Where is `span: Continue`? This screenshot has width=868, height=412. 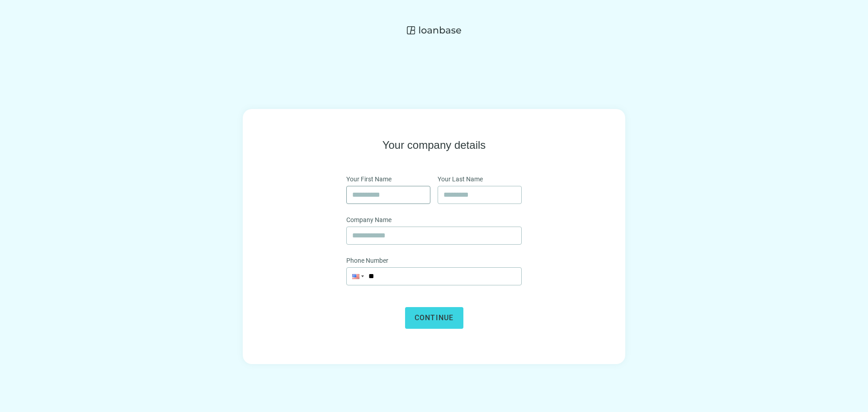
span: Continue is located at coordinates (434, 318).